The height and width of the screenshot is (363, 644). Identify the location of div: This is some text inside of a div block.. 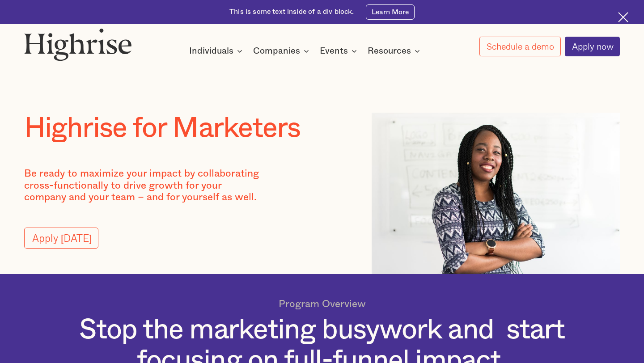
(292, 12).